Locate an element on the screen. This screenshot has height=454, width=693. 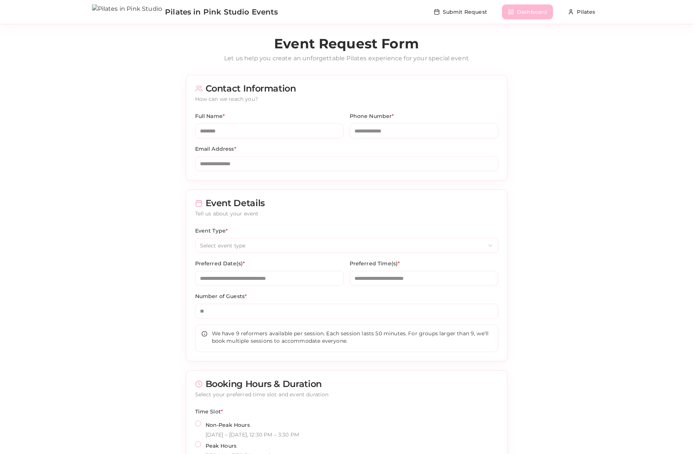
label: Email Address is located at coordinates (215, 149).